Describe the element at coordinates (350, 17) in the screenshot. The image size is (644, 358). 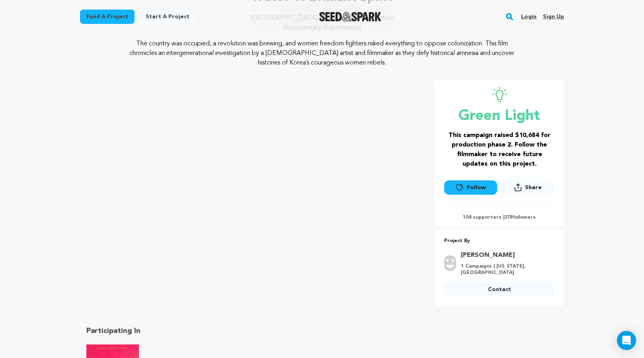
I see `img: Seed&Spark Logo Dark Mode` at that location.